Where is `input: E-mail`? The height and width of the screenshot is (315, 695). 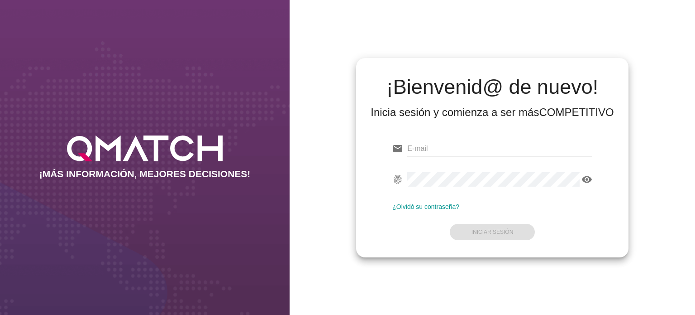
input: E-mail is located at coordinates (500, 149).